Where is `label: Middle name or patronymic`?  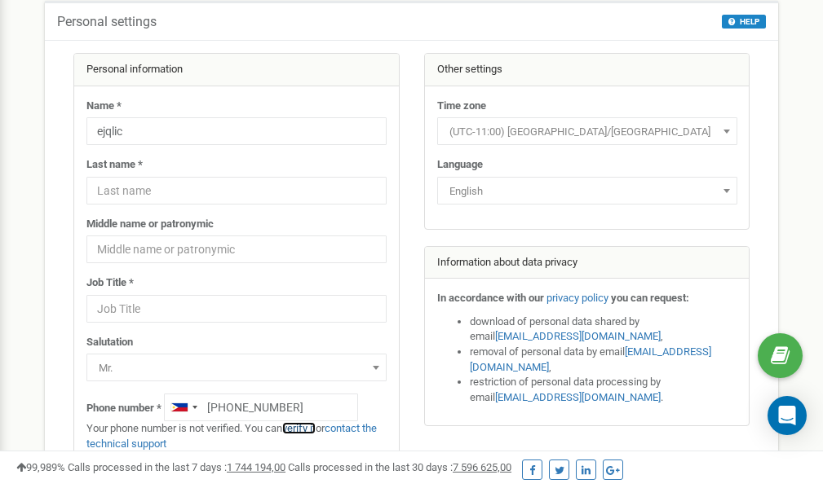 label: Middle name or patronymic is located at coordinates (150, 224).